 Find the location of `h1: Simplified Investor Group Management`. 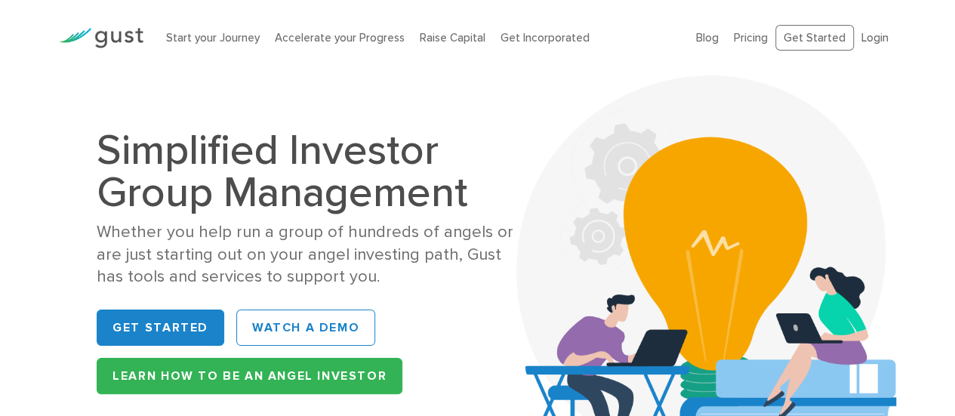

h1: Simplified Investor Group Management is located at coordinates (314, 171).